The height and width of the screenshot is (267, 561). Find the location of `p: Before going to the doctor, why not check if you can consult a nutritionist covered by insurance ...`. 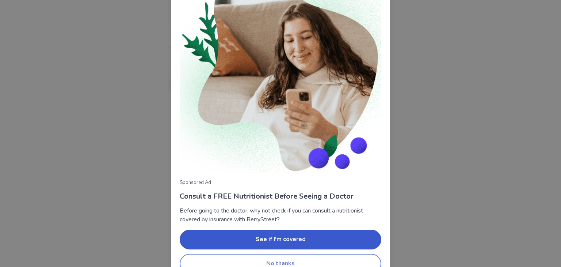

p: Before going to the doctor, why not check if you can consult a nutritionist covered by insurance ... is located at coordinates (281, 215).